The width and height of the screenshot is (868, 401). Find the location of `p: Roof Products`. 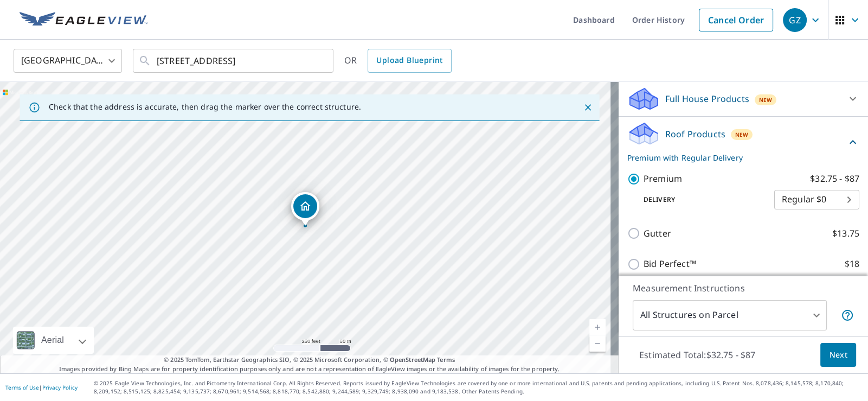

p: Roof Products is located at coordinates (696, 134).